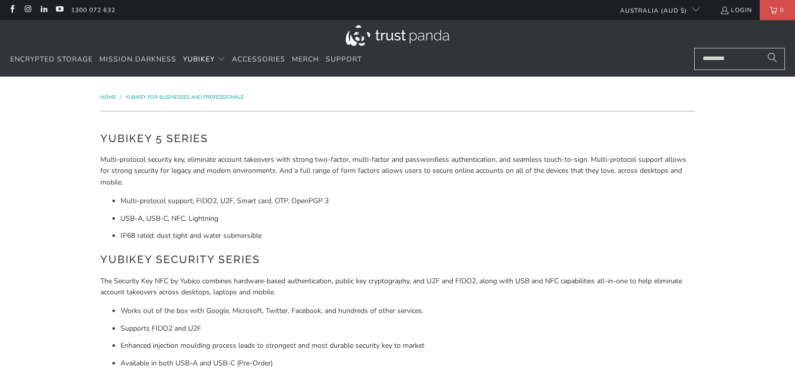 The image size is (795, 375). What do you see at coordinates (108, 97) in the screenshot?
I see `span: Home` at bounding box center [108, 97].